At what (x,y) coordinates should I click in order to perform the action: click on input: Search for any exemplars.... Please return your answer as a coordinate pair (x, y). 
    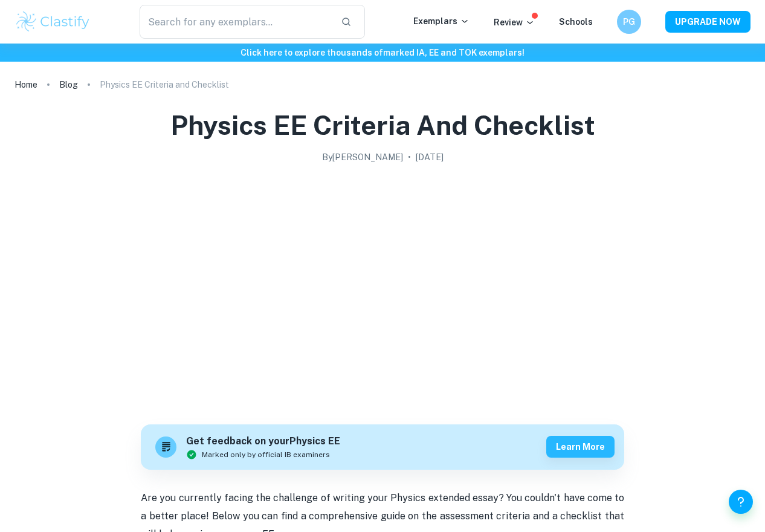
    Looking at the image, I should click on (235, 22).